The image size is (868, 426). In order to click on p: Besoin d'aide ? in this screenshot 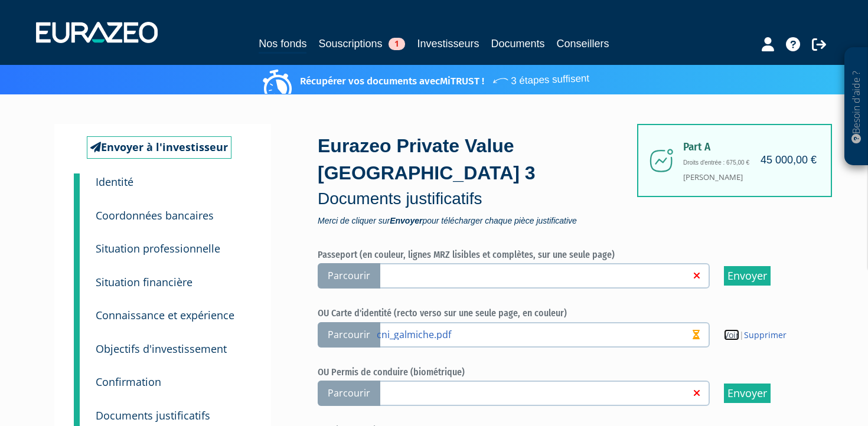, I will do `click(856, 106)`.